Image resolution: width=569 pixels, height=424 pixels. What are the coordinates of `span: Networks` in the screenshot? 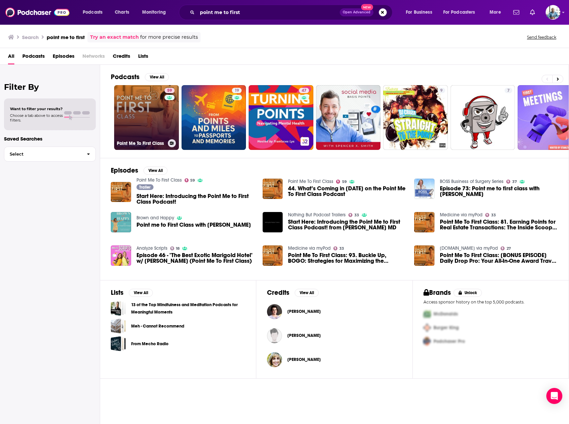 It's located at (93, 57).